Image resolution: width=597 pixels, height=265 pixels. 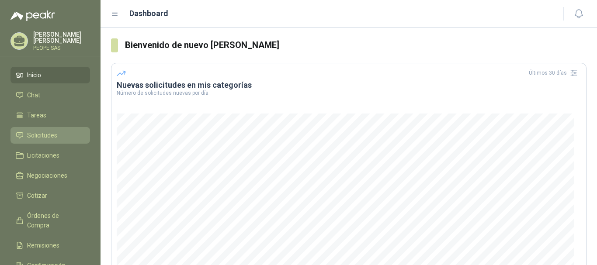 What do you see at coordinates (50, 176) in the screenshot?
I see `a: Negociaciones` at bounding box center [50, 176].